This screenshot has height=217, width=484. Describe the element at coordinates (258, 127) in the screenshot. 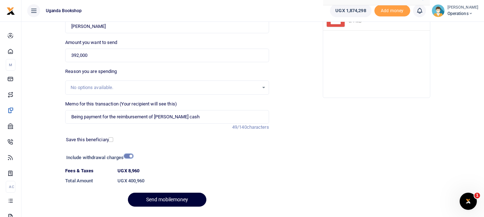

I see `span: characters` at that location.